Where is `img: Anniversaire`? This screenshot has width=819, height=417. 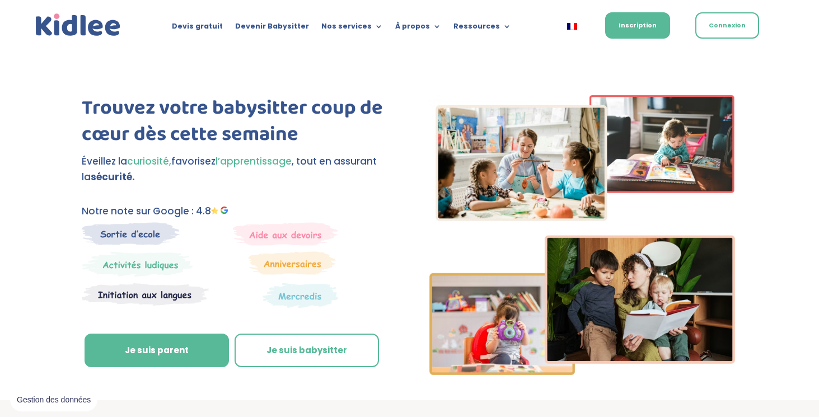 img: Anniversaire is located at coordinates (292, 263).